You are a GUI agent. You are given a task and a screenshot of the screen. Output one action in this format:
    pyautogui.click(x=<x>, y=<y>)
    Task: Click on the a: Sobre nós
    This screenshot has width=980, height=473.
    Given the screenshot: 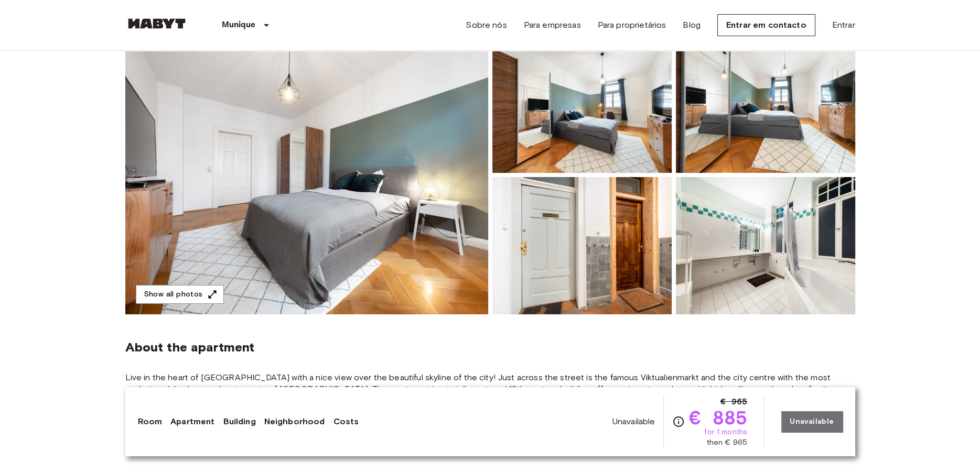 What is the action you would take?
    pyautogui.click(x=486, y=25)
    